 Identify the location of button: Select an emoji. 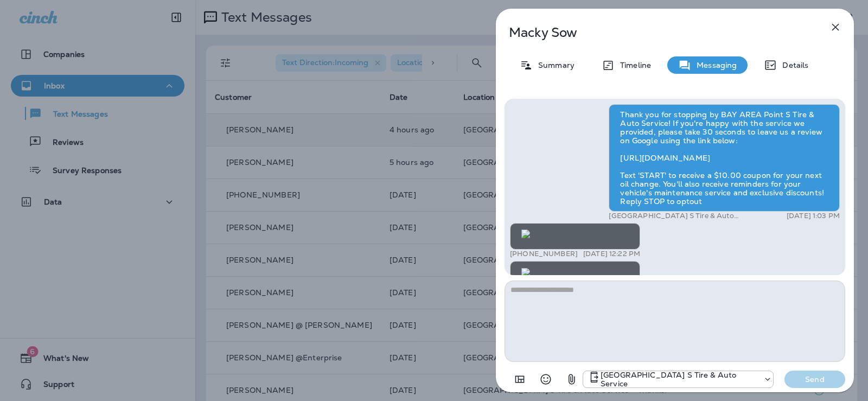
(546, 379).